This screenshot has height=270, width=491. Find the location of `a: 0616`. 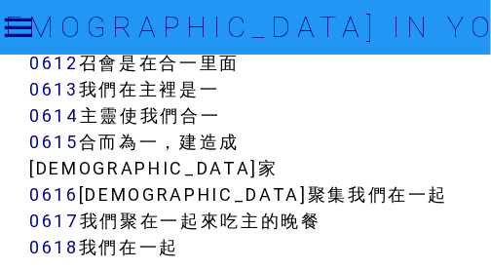

a: 0616 is located at coordinates (54, 194).